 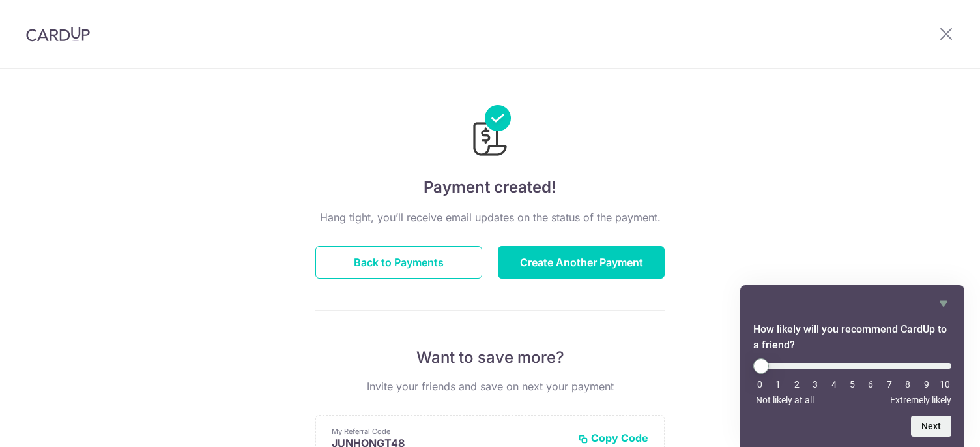 What do you see at coordinates (931, 426) in the screenshot?
I see `button: Next question` at bounding box center [931, 426].